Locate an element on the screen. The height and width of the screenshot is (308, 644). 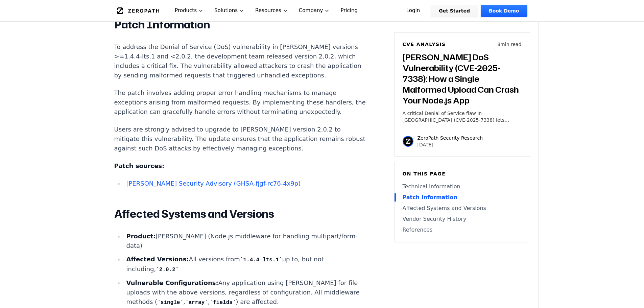
strong: Affected Versions: is located at coordinates (157, 259).